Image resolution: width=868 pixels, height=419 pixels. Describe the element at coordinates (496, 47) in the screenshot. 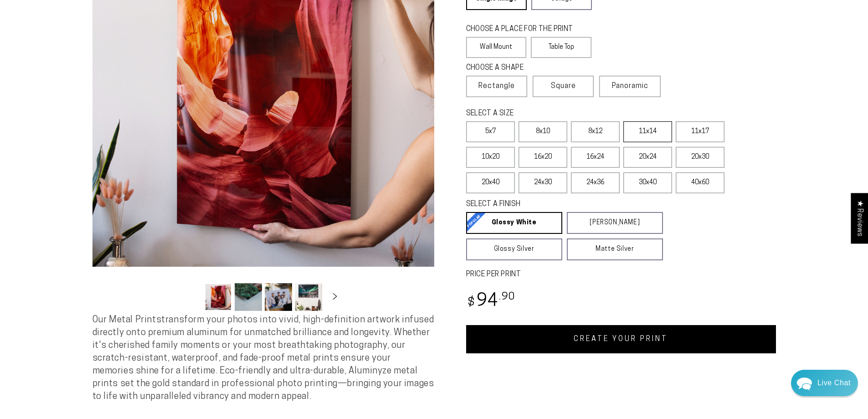

I see `label: Wall Mount` at that location.